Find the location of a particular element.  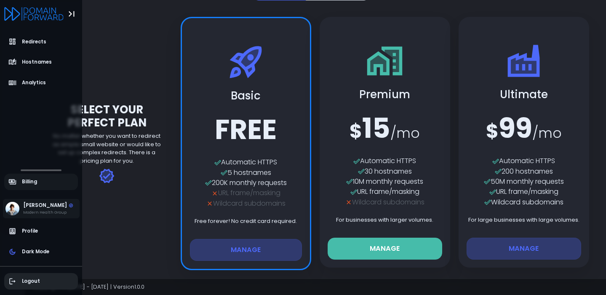

span: Dark Mode is located at coordinates (35, 251).